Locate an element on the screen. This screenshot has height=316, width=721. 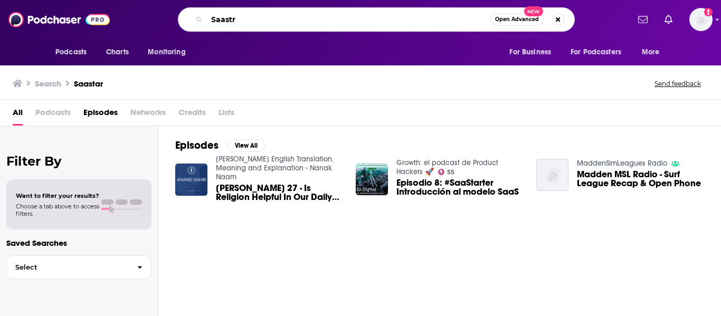
span: Monitoring is located at coordinates (166, 52).